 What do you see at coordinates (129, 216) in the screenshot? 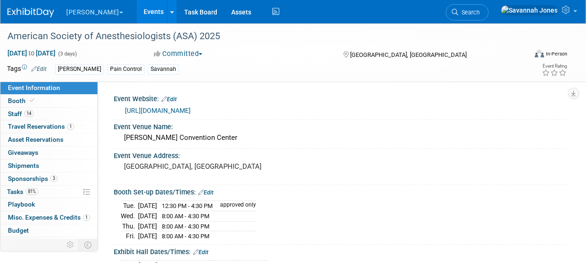
I see `td: Wed.` at bounding box center [129, 216].